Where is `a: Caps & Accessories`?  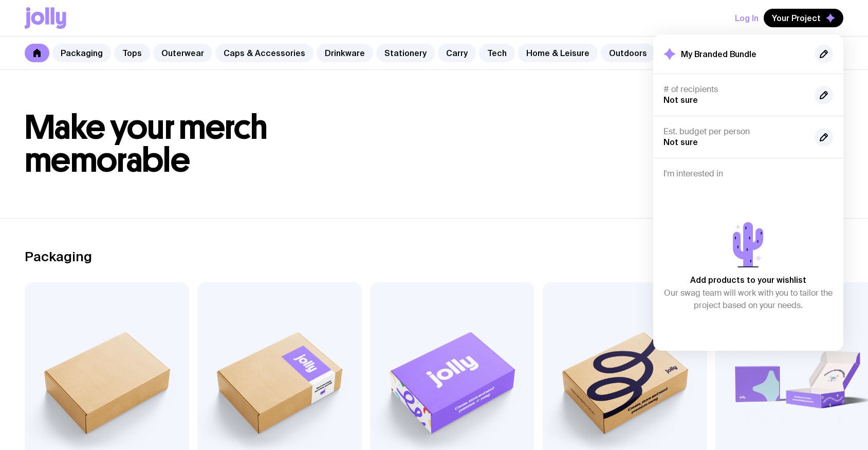 a: Caps & Accessories is located at coordinates (264, 53).